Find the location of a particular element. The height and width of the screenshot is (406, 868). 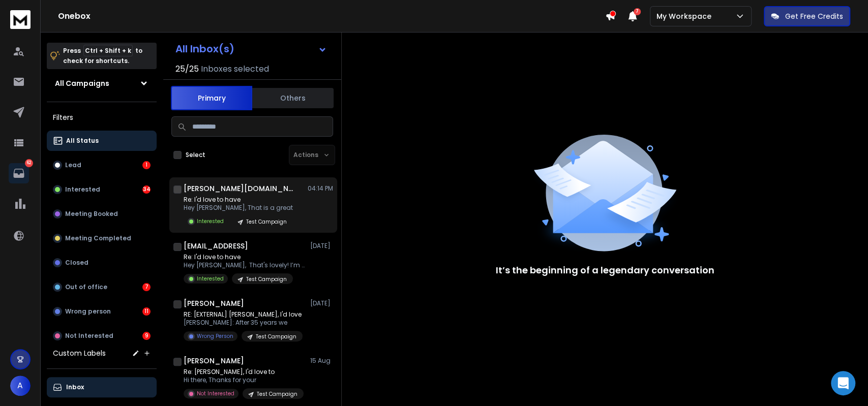

p: 04:14 PM is located at coordinates (320, 189).